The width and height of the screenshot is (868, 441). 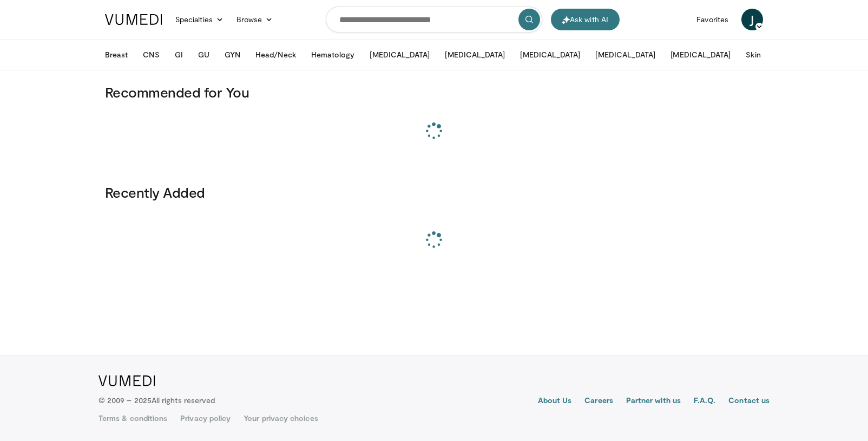 I want to click on button: Ask with AI, so click(x=585, y=20).